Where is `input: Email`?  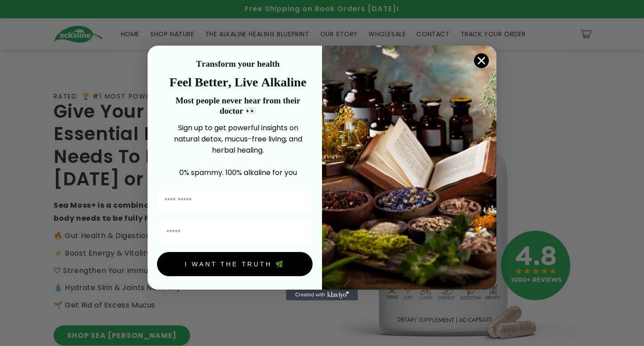
input: Email is located at coordinates (235, 233).